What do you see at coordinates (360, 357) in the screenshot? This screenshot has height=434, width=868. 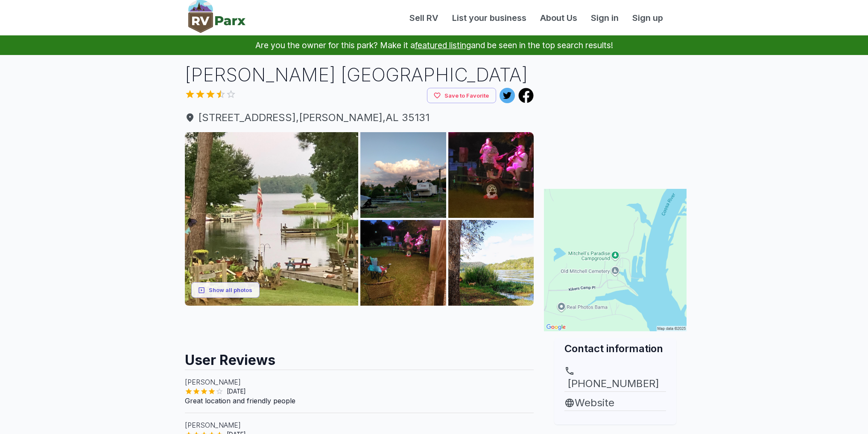 I see `h2: User Reviews` at bounding box center [360, 357].